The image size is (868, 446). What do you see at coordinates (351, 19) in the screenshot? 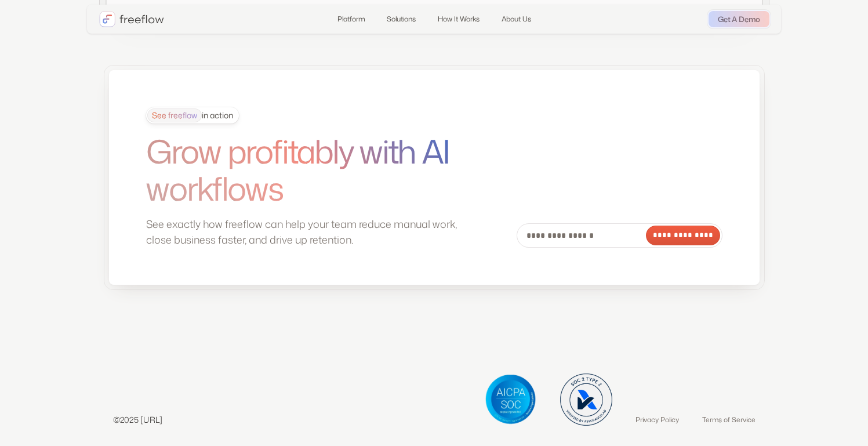
I see `a: Platform` at bounding box center [351, 19].